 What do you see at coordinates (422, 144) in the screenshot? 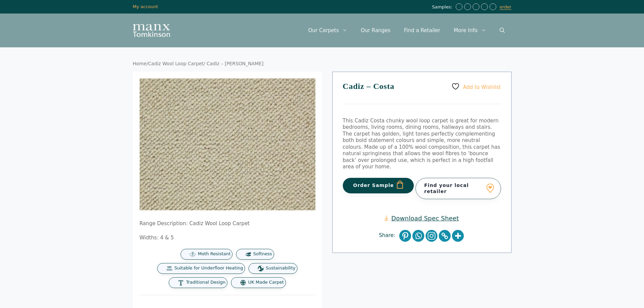
I see `p: This Cadiz Costa chunky wool loop carpet is great for modern bedrooms, living rooms, dining rooms...` at bounding box center [422, 144].